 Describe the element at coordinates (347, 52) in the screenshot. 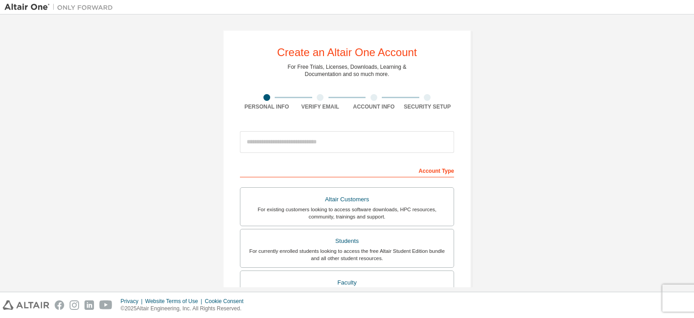

I see `div: Create an Altair One Account` at that location.